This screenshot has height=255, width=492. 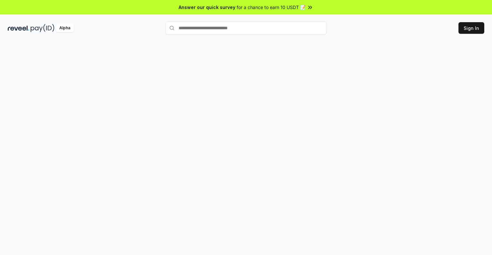 What do you see at coordinates (65, 28) in the screenshot?
I see `div: Alpha` at bounding box center [65, 28].